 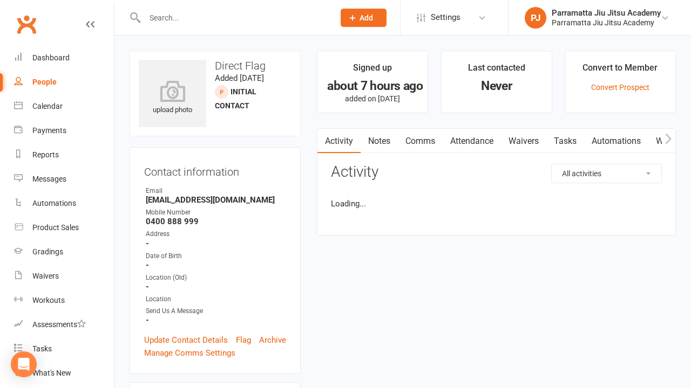 What do you see at coordinates (216, 213) in the screenshot?
I see `div: Mobile Number` at bounding box center [216, 213].